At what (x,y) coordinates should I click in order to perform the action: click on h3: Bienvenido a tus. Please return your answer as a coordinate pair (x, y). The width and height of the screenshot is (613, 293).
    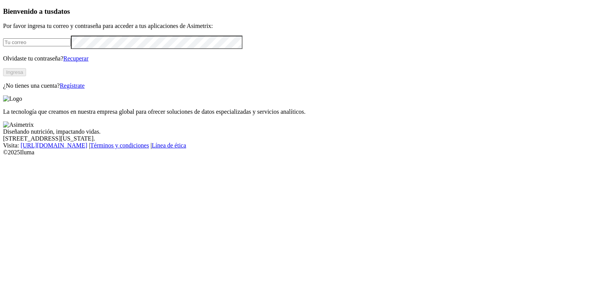
    Looking at the image, I should click on (306, 11).